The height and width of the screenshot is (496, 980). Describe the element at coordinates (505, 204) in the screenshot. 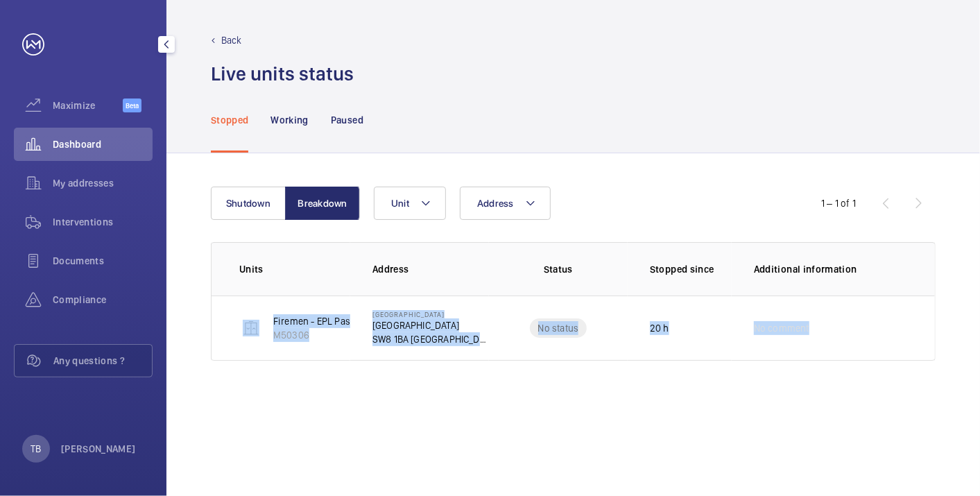

I see `button: Address` at that location.